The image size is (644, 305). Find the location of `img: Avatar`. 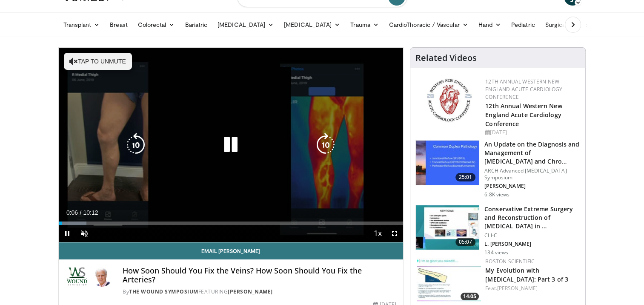

img: Avatar is located at coordinates (102, 277).